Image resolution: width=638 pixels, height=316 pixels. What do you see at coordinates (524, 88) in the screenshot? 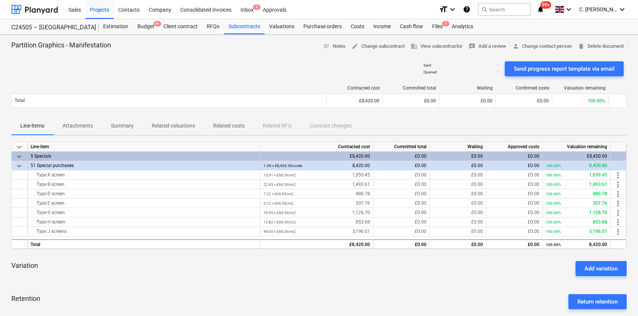
I see `div: Confirmed costs` at bounding box center [524, 88].